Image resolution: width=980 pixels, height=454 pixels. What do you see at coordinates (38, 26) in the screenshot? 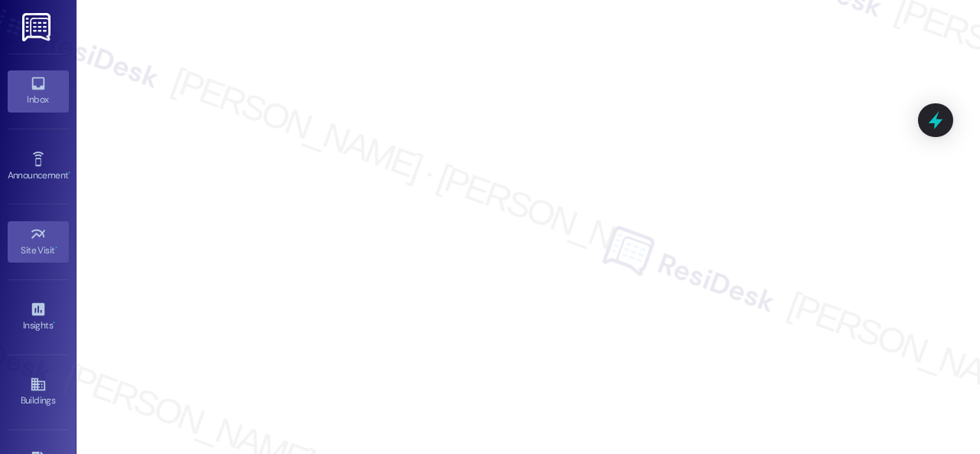
I see `img: ResiDesk Logo` at bounding box center [38, 26].